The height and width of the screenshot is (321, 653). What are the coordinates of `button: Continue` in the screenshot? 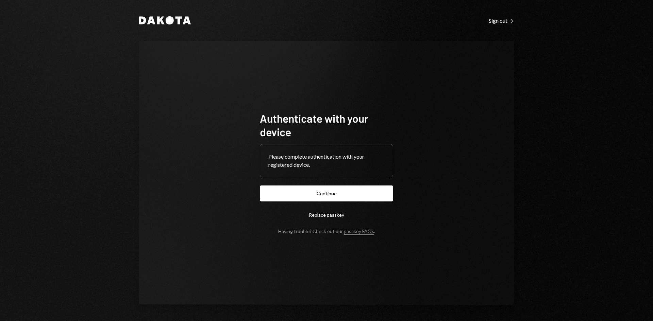 It's located at (327, 194).